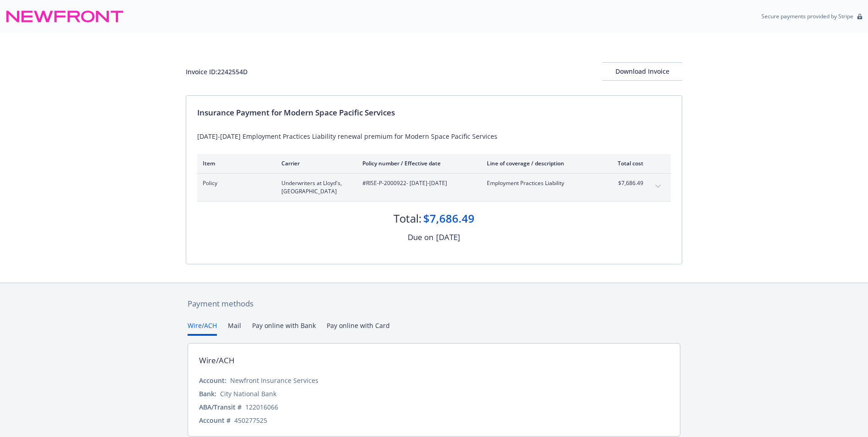  Describe the element at coordinates (434, 303) in the screenshot. I see `div: Payment methods` at that location.